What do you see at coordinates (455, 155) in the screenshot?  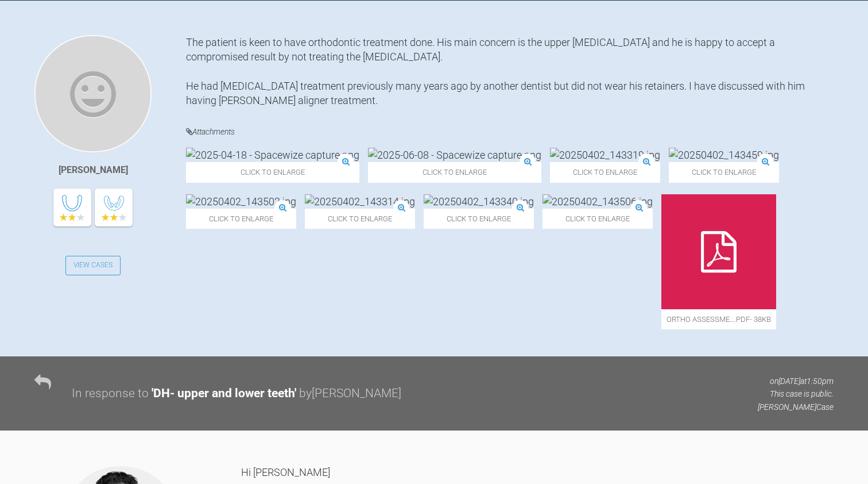 I see `img: 2025-06-08 - Spacewize capture.png` at bounding box center [455, 155].